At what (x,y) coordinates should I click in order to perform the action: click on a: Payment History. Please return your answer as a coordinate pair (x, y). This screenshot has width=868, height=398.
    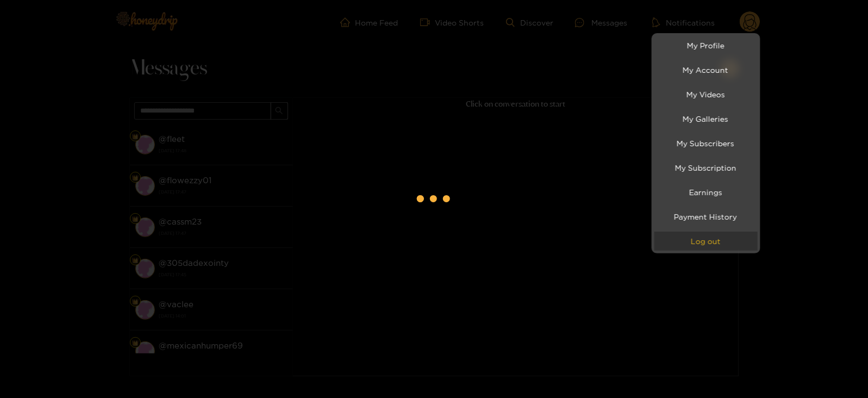
    Looking at the image, I should click on (707, 216).